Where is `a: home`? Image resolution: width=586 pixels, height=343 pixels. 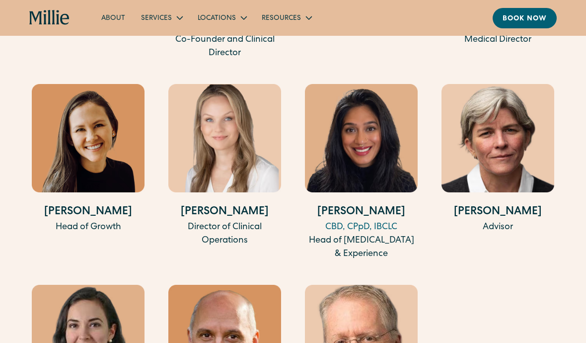
a: home is located at coordinates (49, 18).